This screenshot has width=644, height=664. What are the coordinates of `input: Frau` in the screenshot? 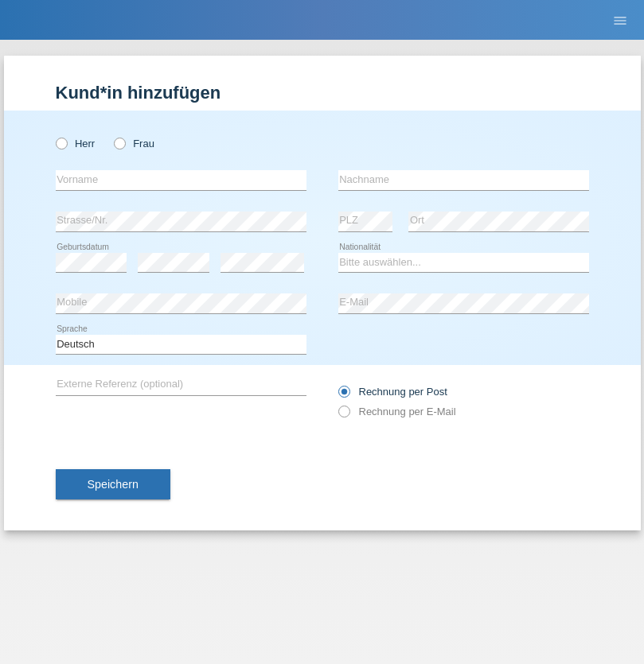 It's located at (119, 143).